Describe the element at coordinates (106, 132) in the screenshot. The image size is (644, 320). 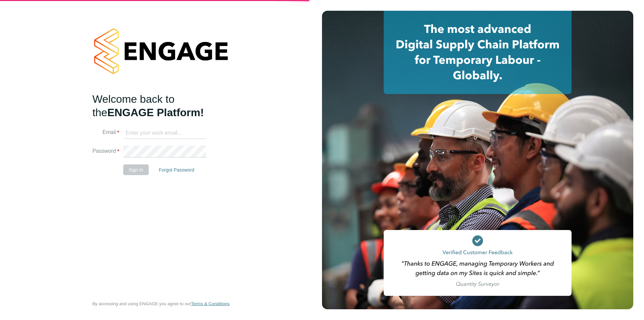
I see `label: Email` at that location.